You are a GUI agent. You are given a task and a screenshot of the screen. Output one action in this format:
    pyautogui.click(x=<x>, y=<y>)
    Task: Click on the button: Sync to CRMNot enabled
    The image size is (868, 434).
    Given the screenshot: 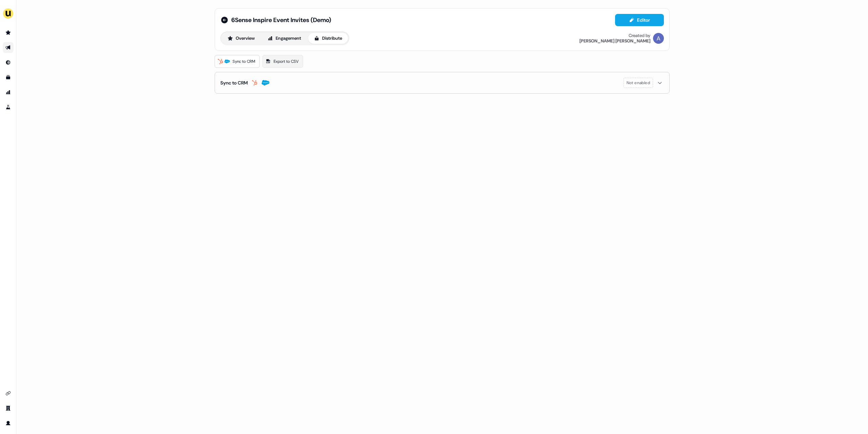 What is the action you would take?
    pyautogui.click(x=442, y=83)
    